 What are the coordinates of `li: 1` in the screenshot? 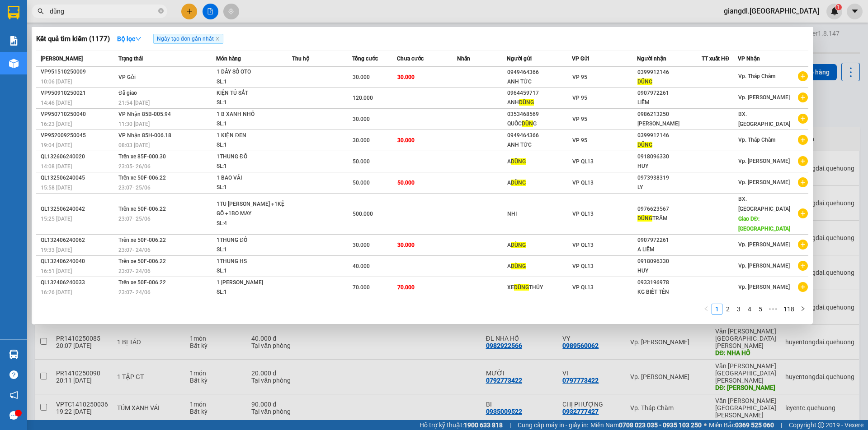 It's located at (717, 309).